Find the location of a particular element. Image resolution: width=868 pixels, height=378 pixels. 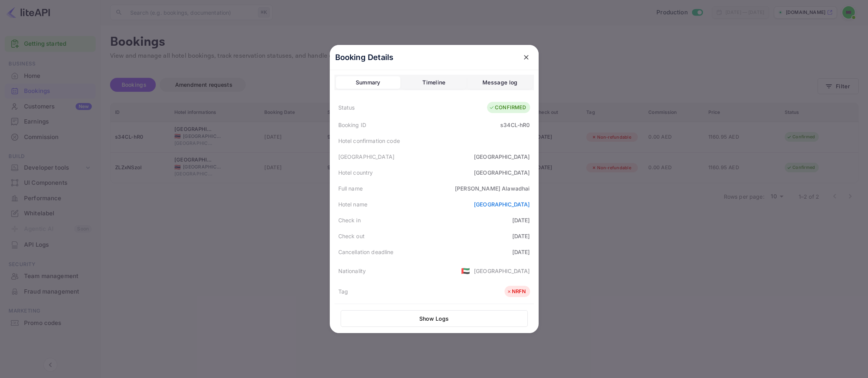

div: Booking ID is located at coordinates (352, 125).